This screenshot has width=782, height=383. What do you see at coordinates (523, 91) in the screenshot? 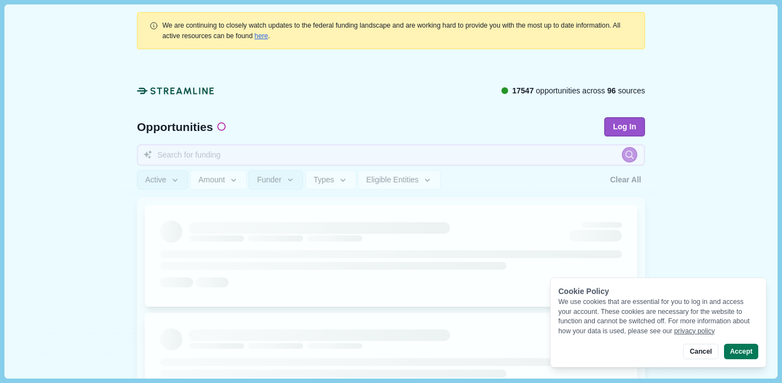
I see `span: 17547` at bounding box center [523, 91].